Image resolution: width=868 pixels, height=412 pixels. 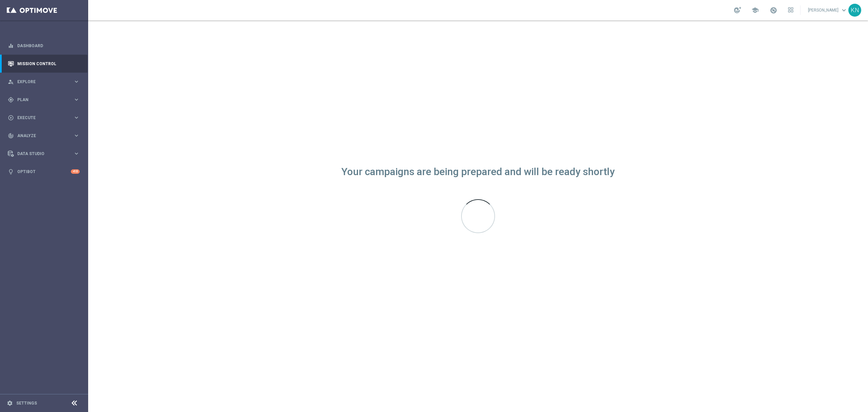 What do you see at coordinates (11, 45) in the screenshot?
I see `i: equalizer` at bounding box center [11, 45].